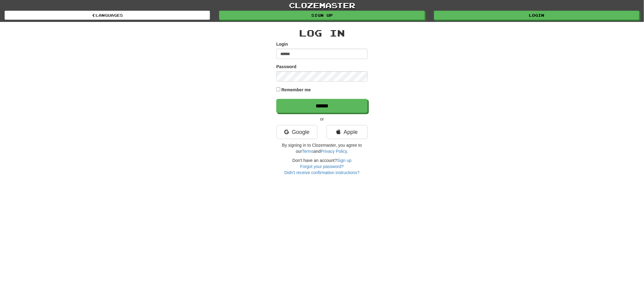 The height and width of the screenshot is (308, 644). Describe the element at coordinates (347, 132) in the screenshot. I see `a: Apple` at that location.